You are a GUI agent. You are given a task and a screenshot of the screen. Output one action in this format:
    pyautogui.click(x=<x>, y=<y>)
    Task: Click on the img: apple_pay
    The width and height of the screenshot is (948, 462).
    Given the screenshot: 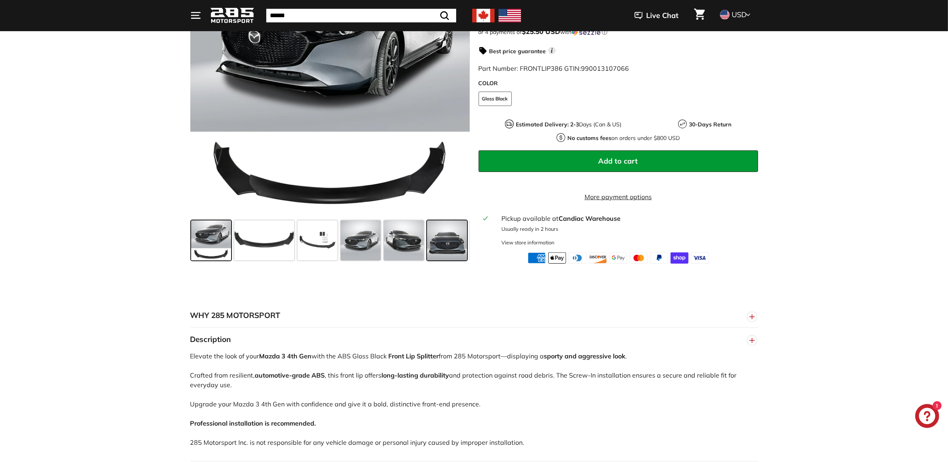 What is the action you would take?
    pyautogui.click(x=557, y=258)
    